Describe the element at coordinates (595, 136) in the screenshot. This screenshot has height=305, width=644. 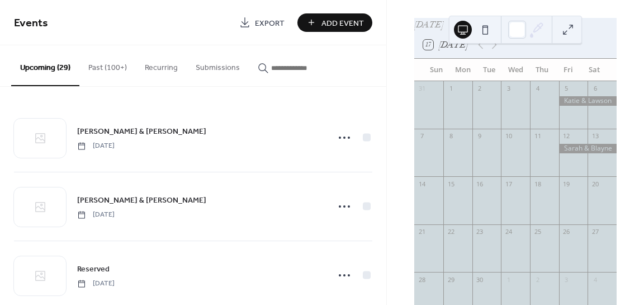
I see `div: 13` at that location.